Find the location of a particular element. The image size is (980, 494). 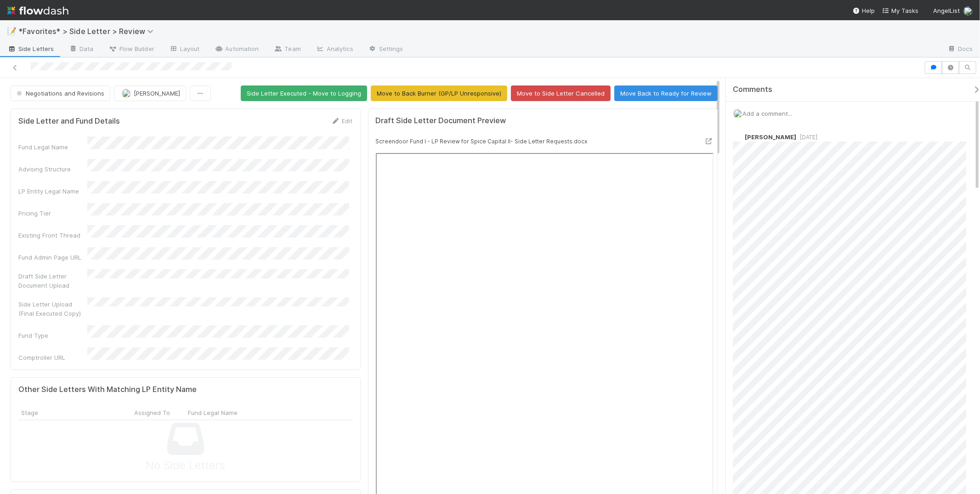

small: Screendoor Fund I - LP Review for Spice Capital II- Side Letter Requests.docx is located at coordinates (482, 141).